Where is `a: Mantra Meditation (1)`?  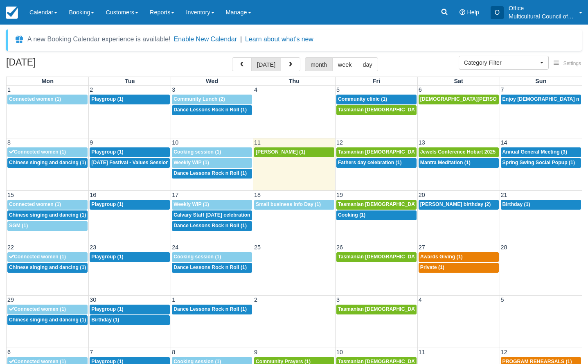
a: Mantra Meditation (1) is located at coordinates (459, 163).